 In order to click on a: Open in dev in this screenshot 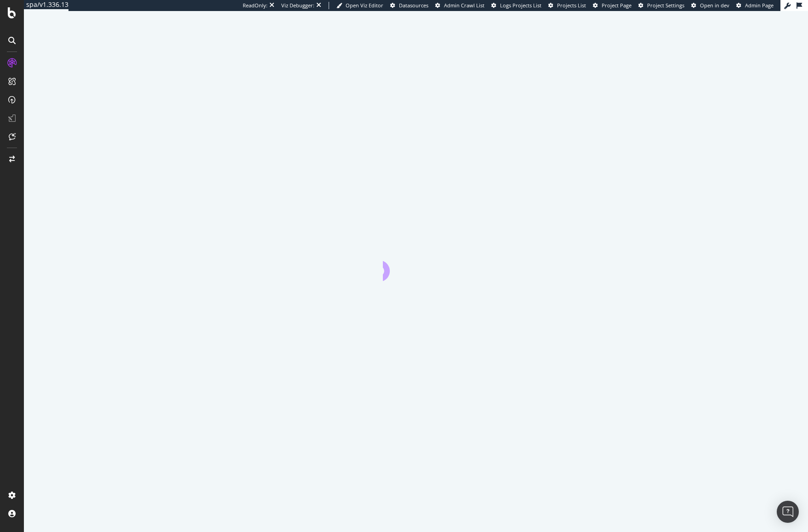, I will do `click(710, 5)`.